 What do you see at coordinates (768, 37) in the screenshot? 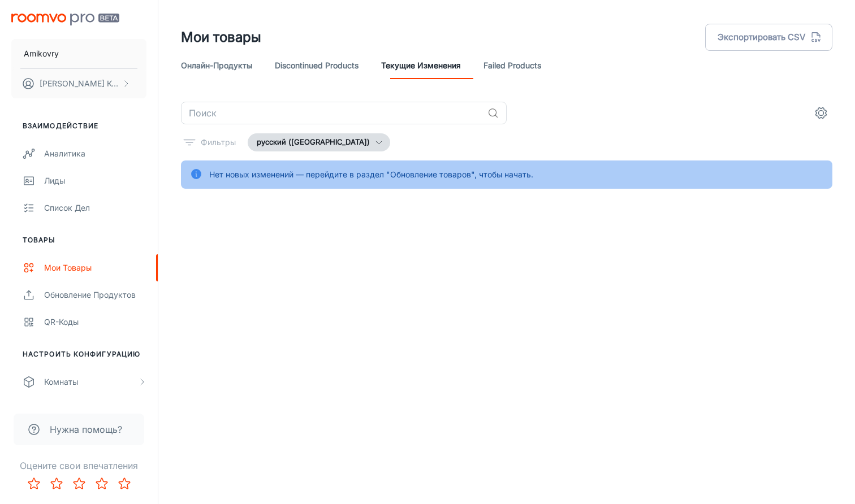
I see `button: Экспортировать CSV` at bounding box center [768, 37].